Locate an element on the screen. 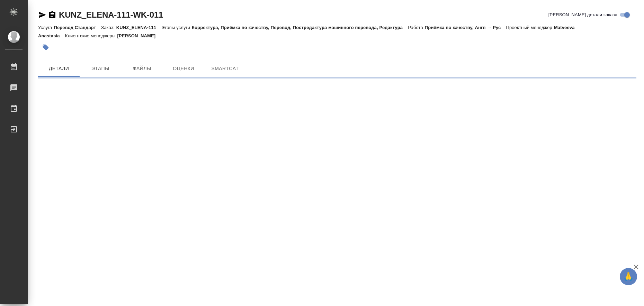 The width and height of the screenshot is (644, 306). a: KUNZ_ELENA-111-WK-011 is located at coordinates (111, 14).